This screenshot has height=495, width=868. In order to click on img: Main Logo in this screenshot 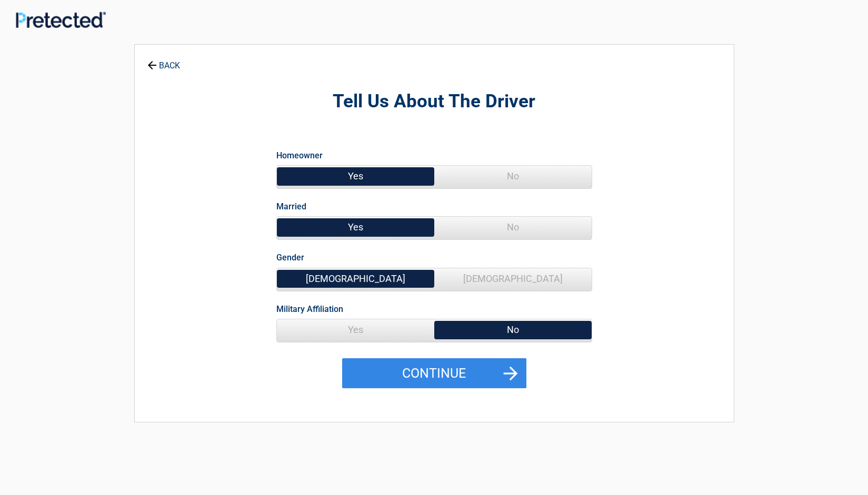, I will do `click(61, 19)`.